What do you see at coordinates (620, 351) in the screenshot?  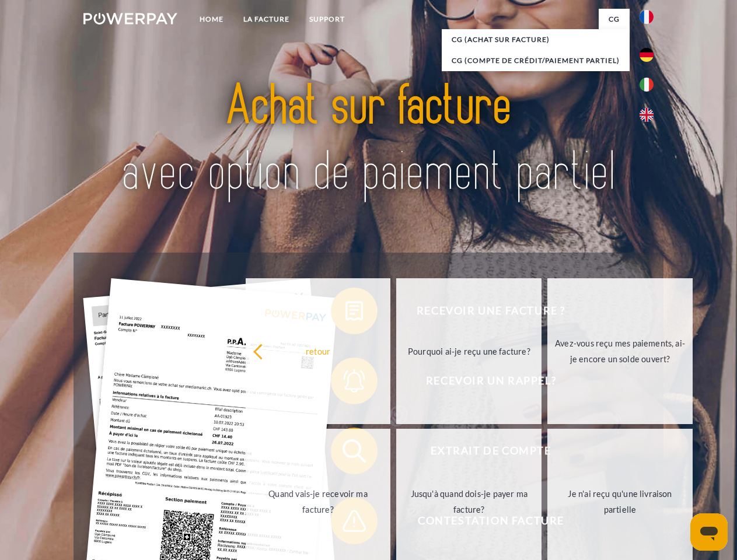 I see `div: Avez-vous reçu mes paiements, ai-je encore un solde ouvert?` at bounding box center [620, 351].